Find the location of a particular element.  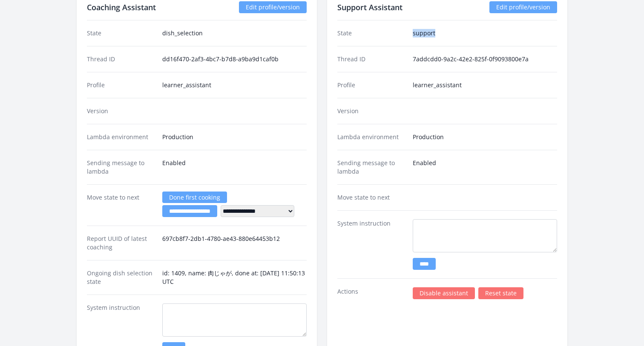

dt: System instruction is located at coordinates (372, 244).